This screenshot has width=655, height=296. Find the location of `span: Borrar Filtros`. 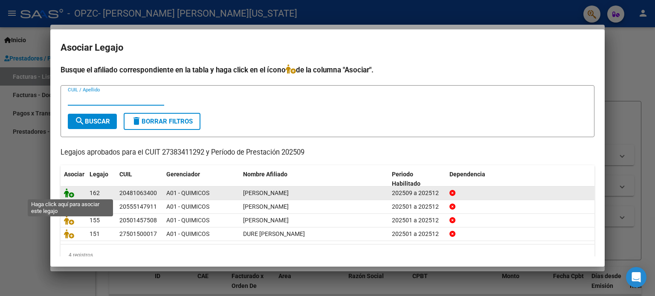

span: Borrar Filtros is located at coordinates (162, 121).